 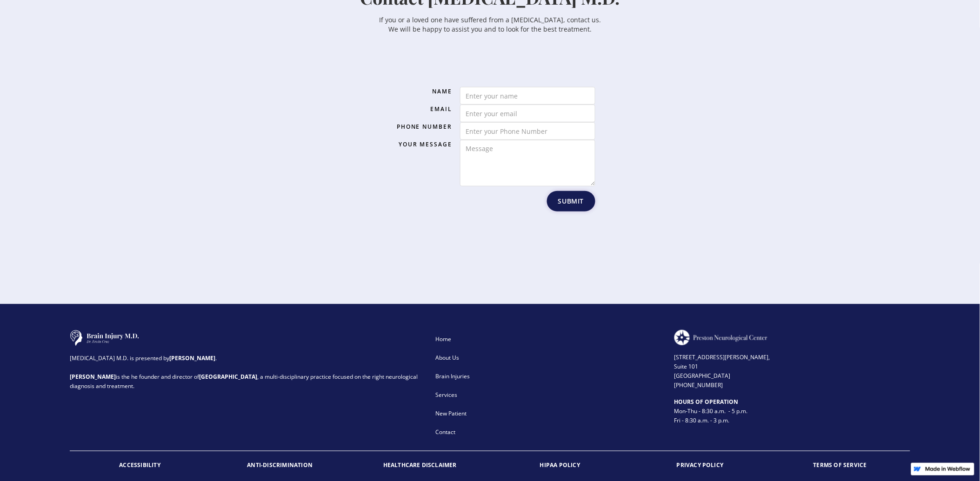 I want to click on a: Contact, so click(x=549, y=432).